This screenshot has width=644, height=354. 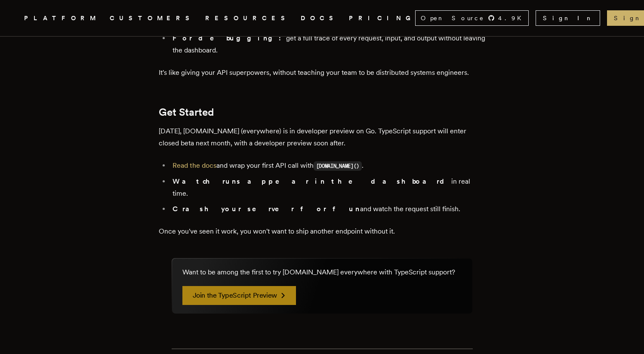 I want to click on span: 4.9 K, so click(x=513, y=18).